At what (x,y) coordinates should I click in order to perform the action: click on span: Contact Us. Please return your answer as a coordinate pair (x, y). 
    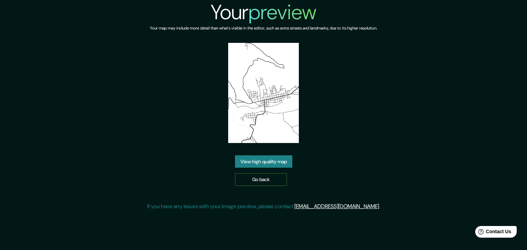
    Looking at the image, I should click on (33, 8).